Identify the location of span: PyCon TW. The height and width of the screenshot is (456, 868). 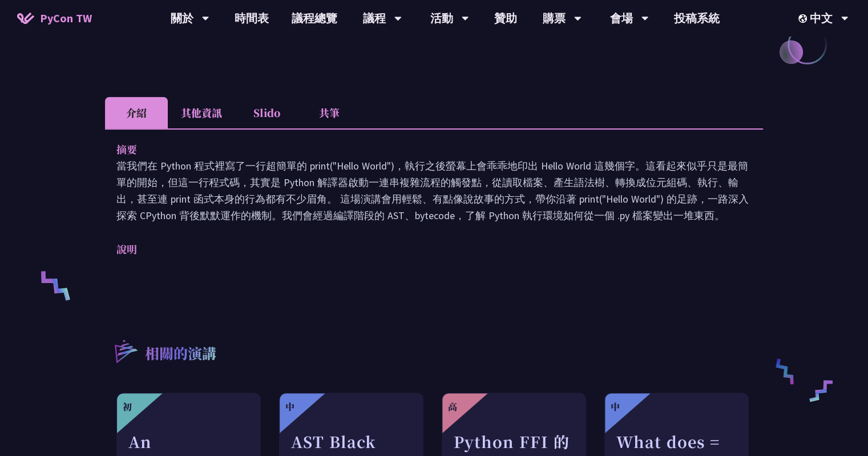
(65, 19).